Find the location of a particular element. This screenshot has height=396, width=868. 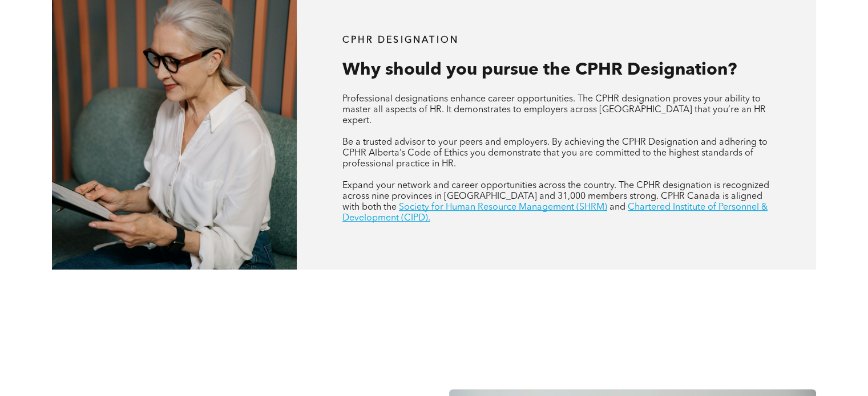

span: Be a trusted advisor to your peers and employers. By achieving the CPHR Designation and adhering ... is located at coordinates (554, 153).